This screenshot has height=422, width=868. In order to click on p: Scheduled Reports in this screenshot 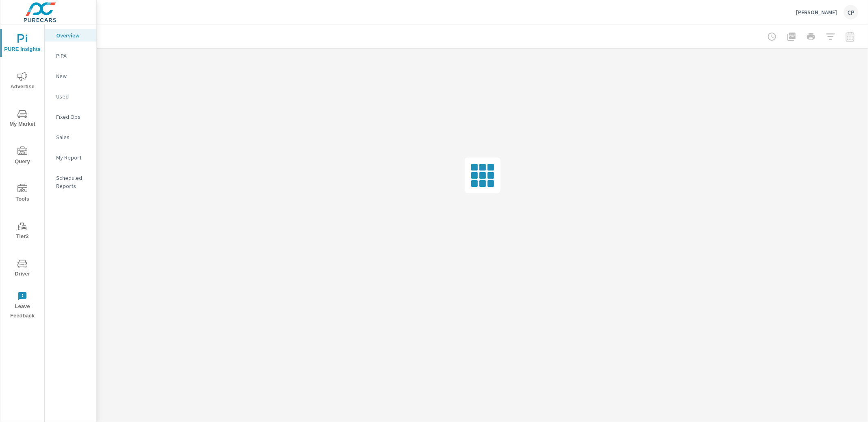, I will do `click(73, 182)`.